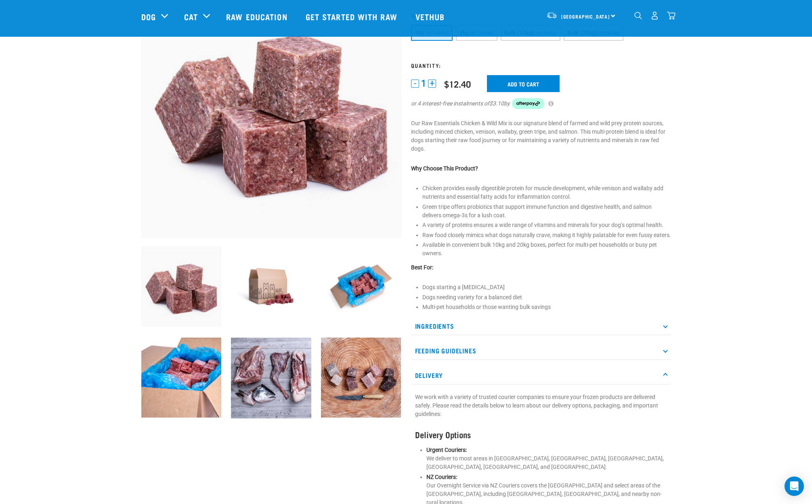 This screenshot has width=812, height=504. What do you see at coordinates (422, 267) in the screenshot?
I see `strong: Best For:` at bounding box center [422, 267].